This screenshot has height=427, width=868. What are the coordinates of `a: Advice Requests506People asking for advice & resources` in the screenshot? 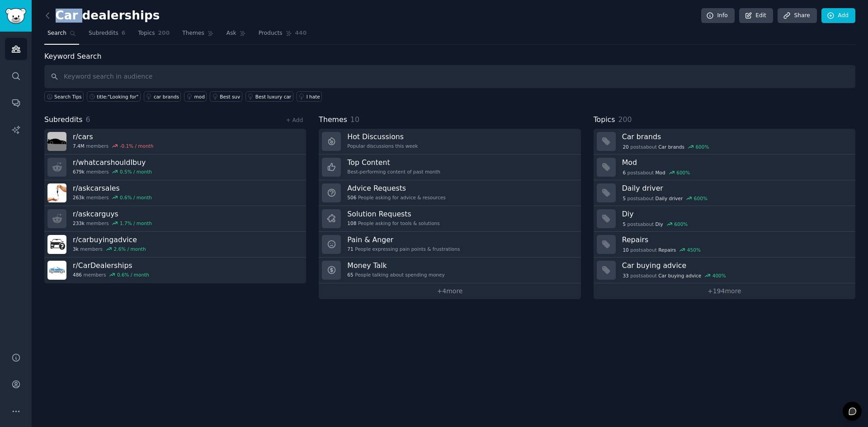 It's located at (449, 193).